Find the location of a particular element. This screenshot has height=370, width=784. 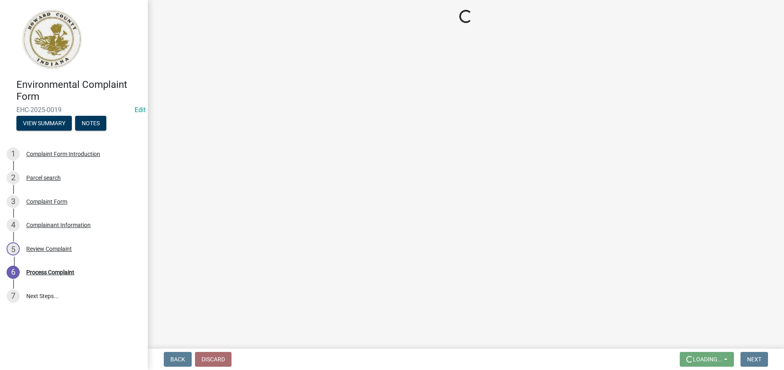

wm-modal-confirm: Summary is located at coordinates (44, 124).